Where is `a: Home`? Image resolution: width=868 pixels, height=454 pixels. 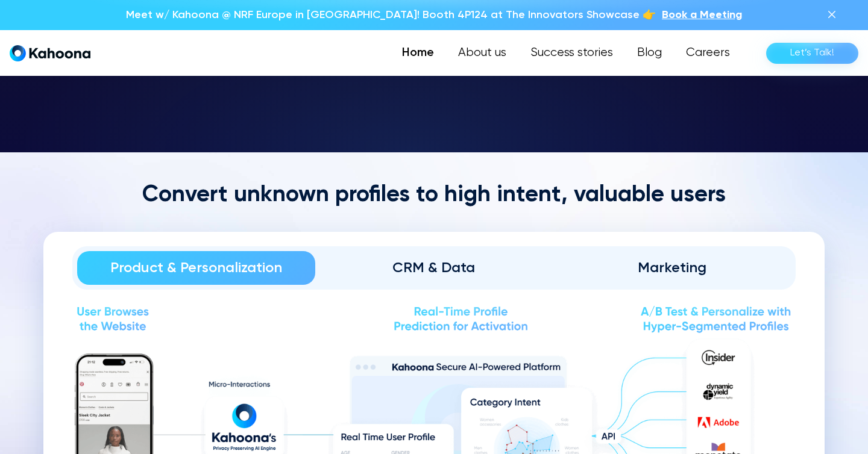
a: Home is located at coordinates (417, 53).